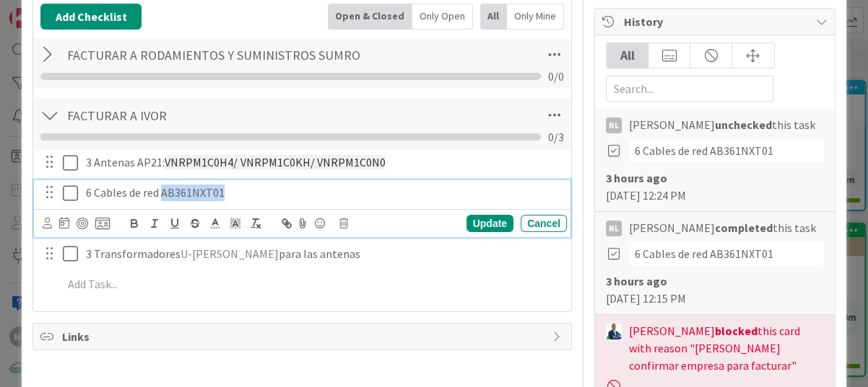 The image size is (868, 387). Describe the element at coordinates (370, 16) in the screenshot. I see `div: Open & Closed` at that location.